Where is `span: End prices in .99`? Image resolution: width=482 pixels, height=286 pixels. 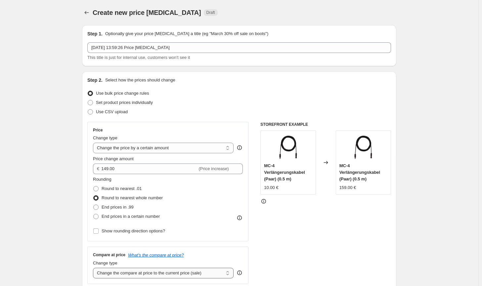 span: End prices in .99 is located at coordinates (117, 207).